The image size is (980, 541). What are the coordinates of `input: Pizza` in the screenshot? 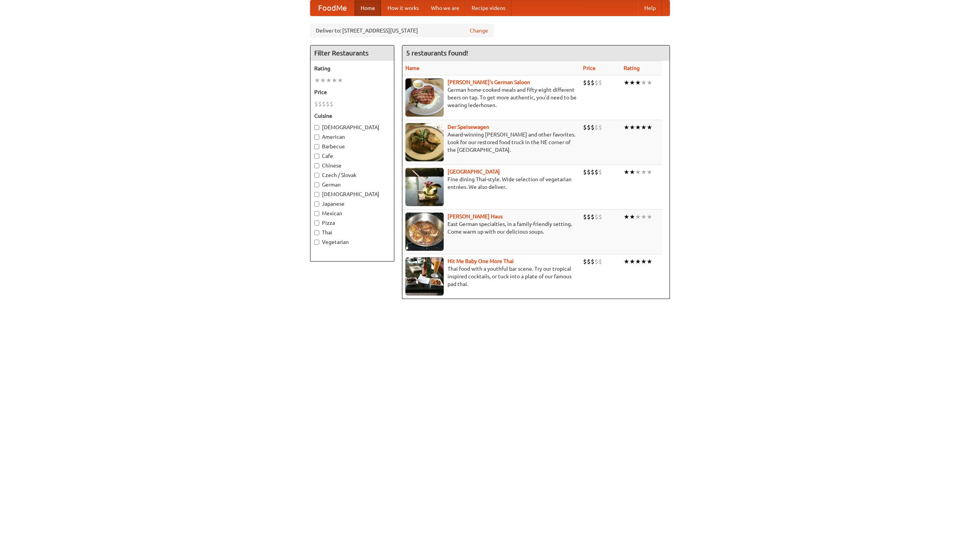 It's located at (317, 223).